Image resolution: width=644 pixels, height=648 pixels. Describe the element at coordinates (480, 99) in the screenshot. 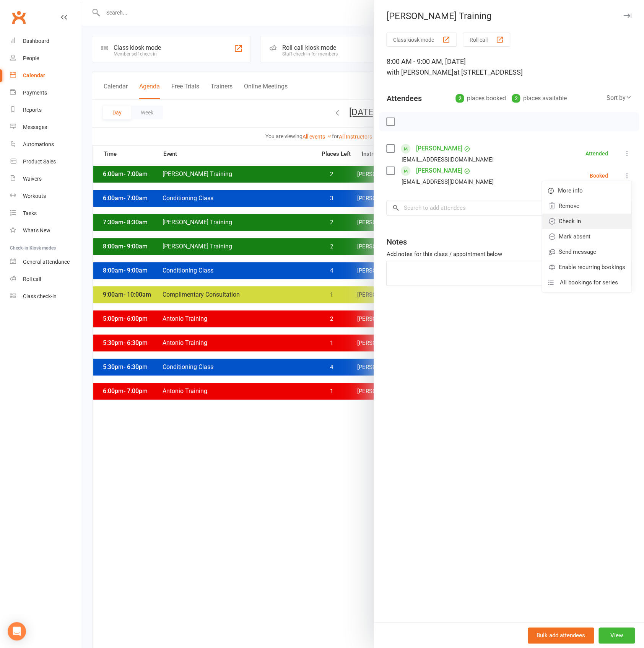

I see `div: places booked` at that location.